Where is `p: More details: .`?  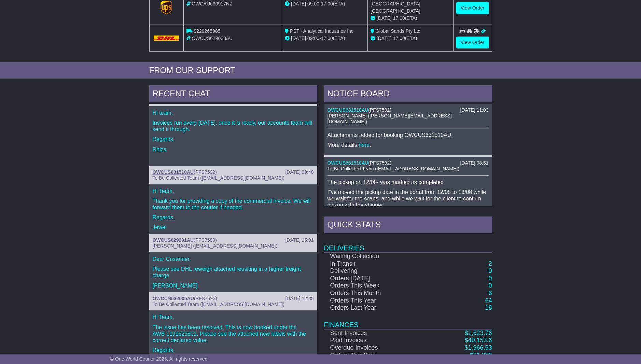
p: More details: . is located at coordinates (408, 145).